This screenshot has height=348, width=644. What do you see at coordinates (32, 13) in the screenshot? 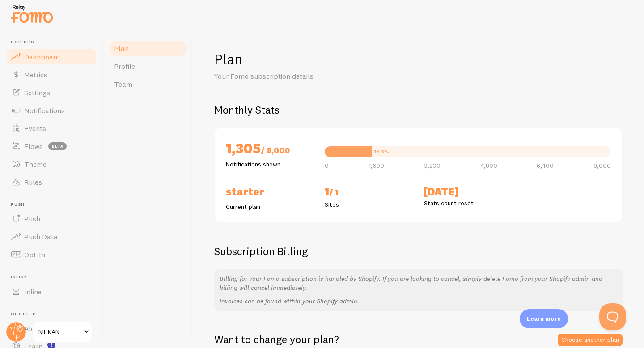
I see `img: fomo-relay-logo-orange.svg` at bounding box center [32, 13].